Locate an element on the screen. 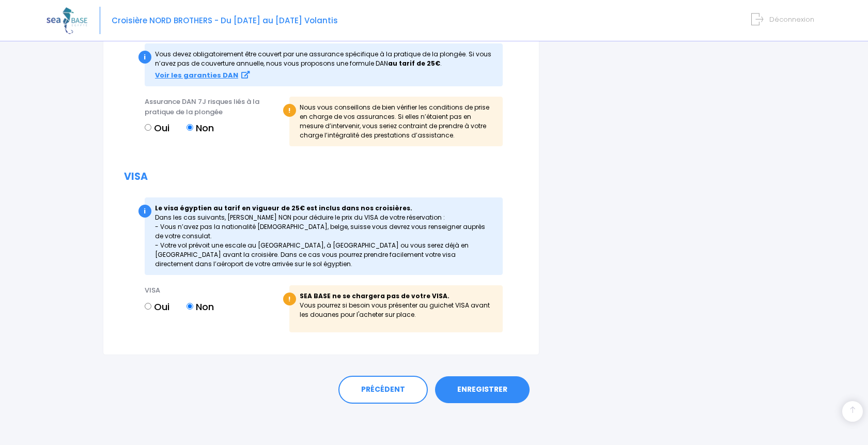  a: ENREGISTRER is located at coordinates (482, 390).